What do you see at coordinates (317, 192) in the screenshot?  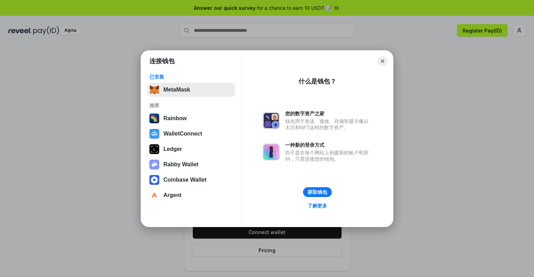 I see `div: 获取钱包` at bounding box center [317, 192].